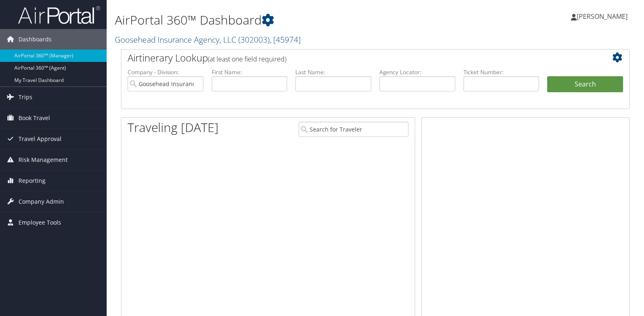 Image resolution: width=644 pixels, height=316 pixels. Describe the element at coordinates (40, 139) in the screenshot. I see `span: Travel Approval` at that location.